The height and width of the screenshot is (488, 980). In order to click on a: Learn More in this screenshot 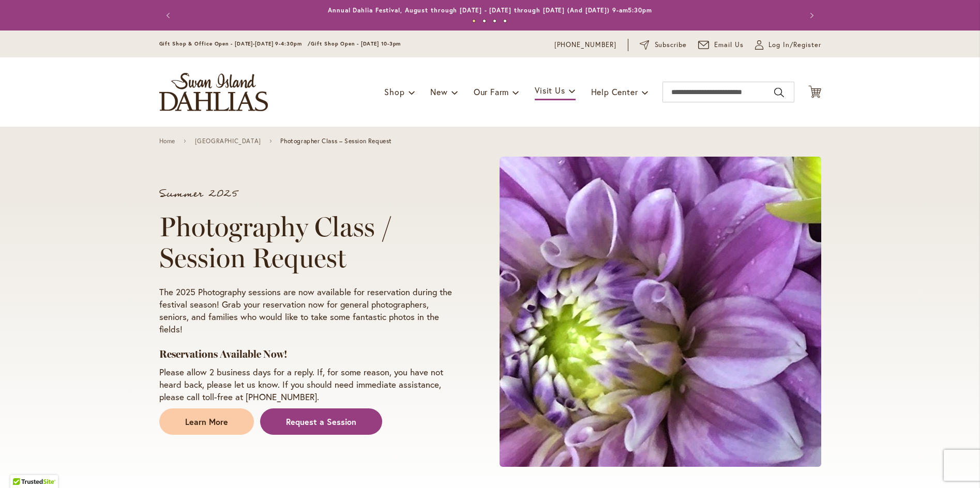, I will do `click(206, 422)`.